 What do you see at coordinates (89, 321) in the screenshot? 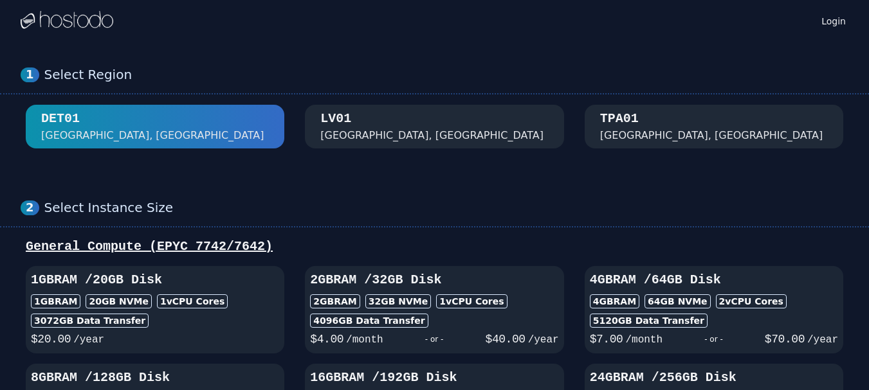
I see `div: 3072 GB Data Transfer` at bounding box center [89, 321].